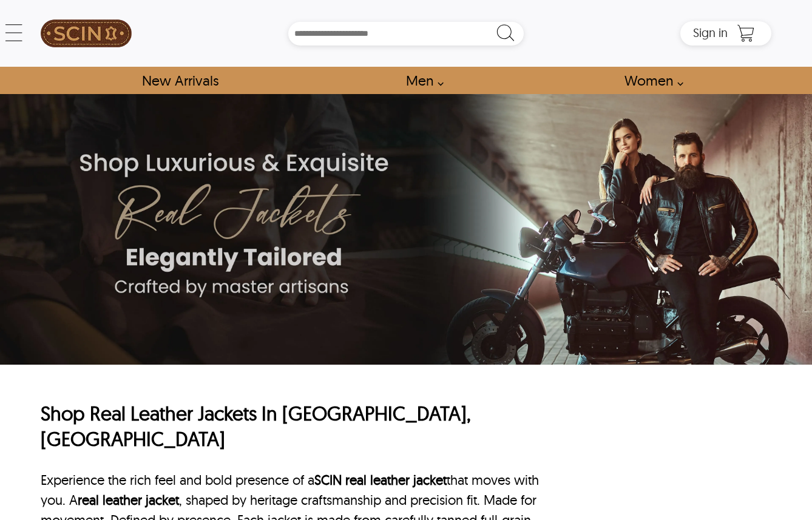  I want to click on a: Shop Women Leather Jackets, so click(650, 80).